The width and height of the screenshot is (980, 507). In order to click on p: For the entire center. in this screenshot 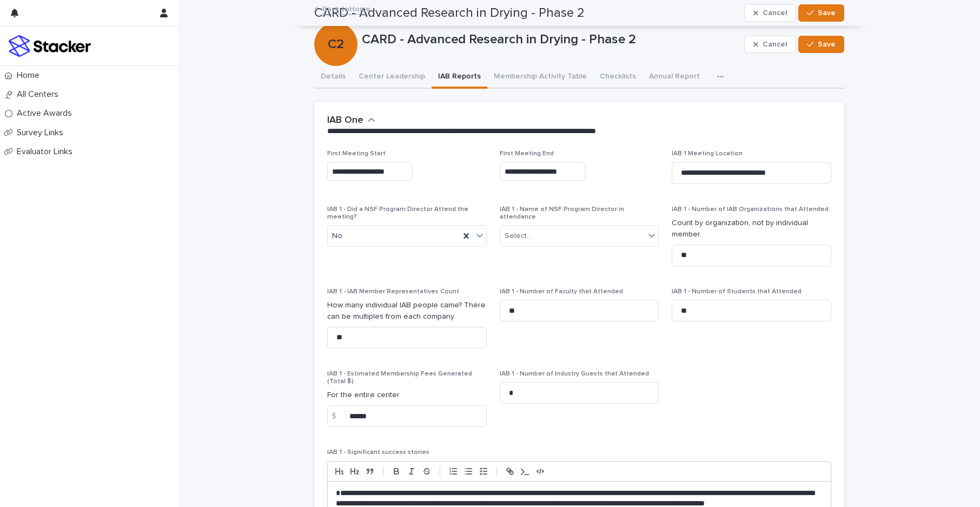, I will do `click(407, 395)`.